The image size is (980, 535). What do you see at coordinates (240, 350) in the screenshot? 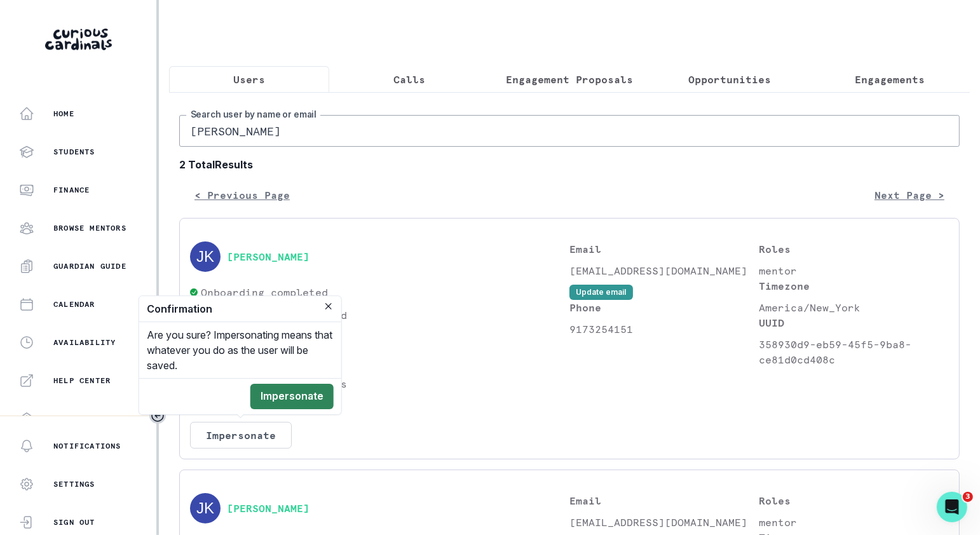
I see `div: Are you sure? Impersonating means that whatever you do as the user will be saved.` at bounding box center [240, 350].